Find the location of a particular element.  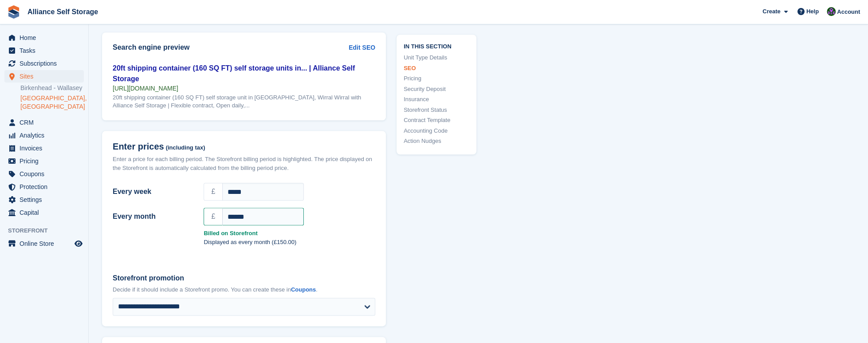

div: 20ft shipping container (160 SQ FT) self storage units in... | Alliance Self Storage is located at coordinates (244, 73).